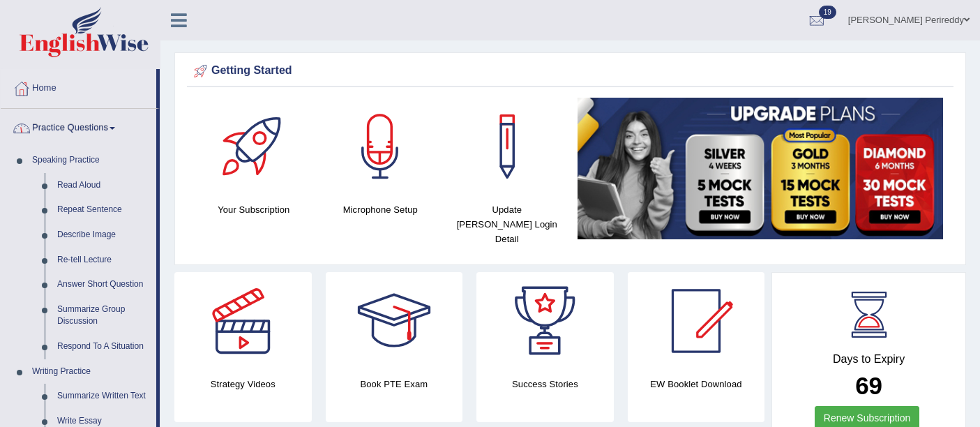 This screenshot has height=427, width=980. Describe the element at coordinates (760, 168) in the screenshot. I see `img: small5.jpg` at that location.